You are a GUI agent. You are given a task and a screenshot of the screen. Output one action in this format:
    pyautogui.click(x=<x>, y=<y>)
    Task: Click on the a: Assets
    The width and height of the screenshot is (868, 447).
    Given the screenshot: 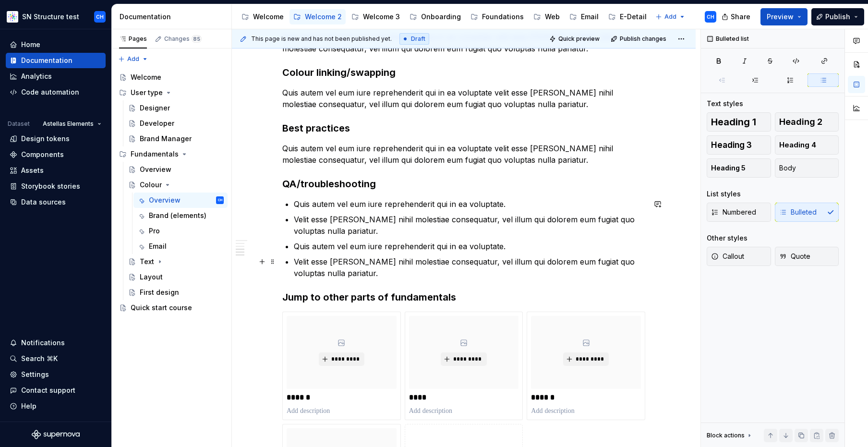 What is the action you would take?
    pyautogui.click(x=55, y=170)
    